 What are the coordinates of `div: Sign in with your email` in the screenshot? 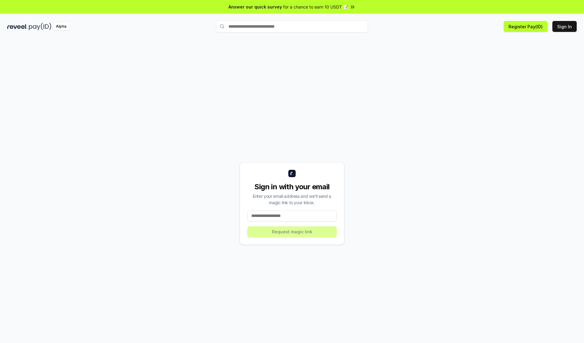 It's located at (292, 187).